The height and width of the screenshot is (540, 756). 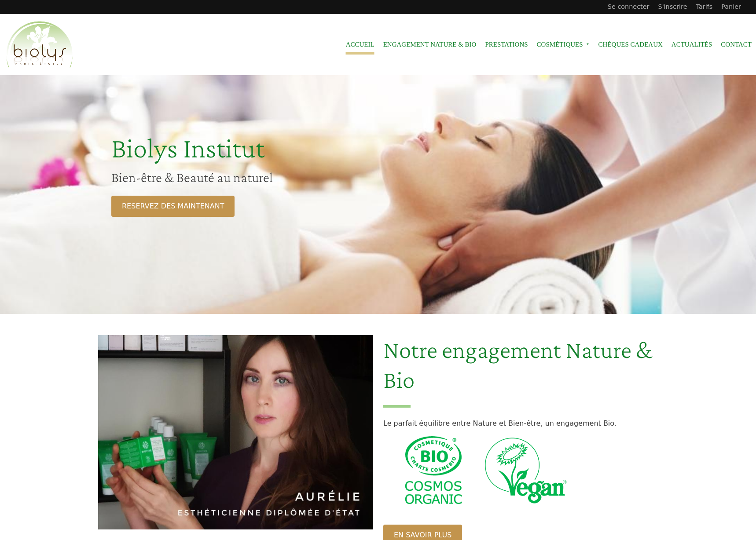 What do you see at coordinates (285, 177) in the screenshot?
I see `h2: Bien-être & Beauté au naturel` at bounding box center [285, 177].